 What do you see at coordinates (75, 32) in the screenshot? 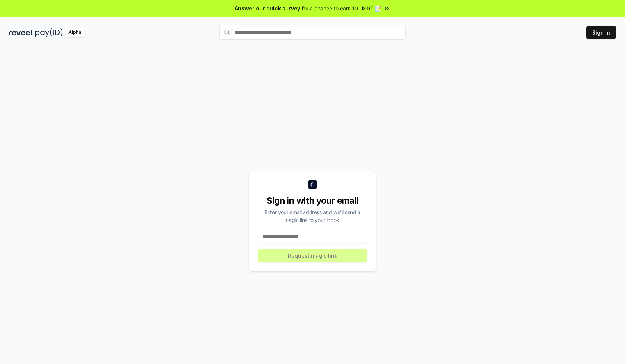
I see `div: Alpha` at bounding box center [75, 32].